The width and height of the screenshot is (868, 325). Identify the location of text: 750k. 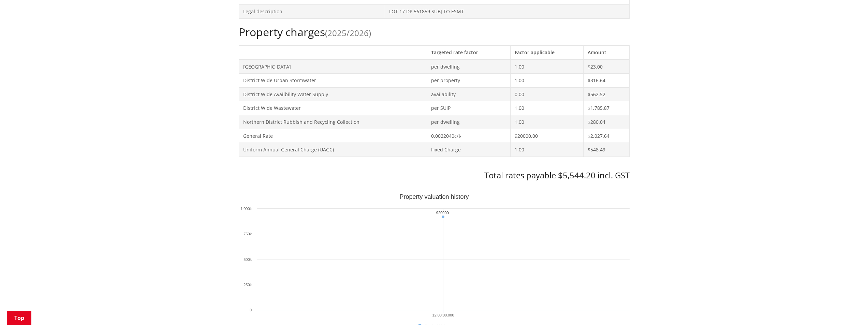
(248, 234).